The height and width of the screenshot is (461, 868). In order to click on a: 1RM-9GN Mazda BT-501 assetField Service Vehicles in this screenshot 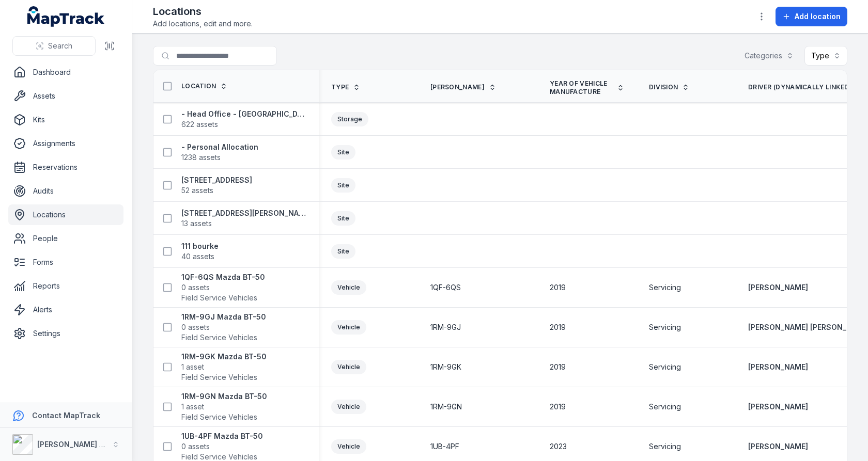, I will do `click(225, 407)`.